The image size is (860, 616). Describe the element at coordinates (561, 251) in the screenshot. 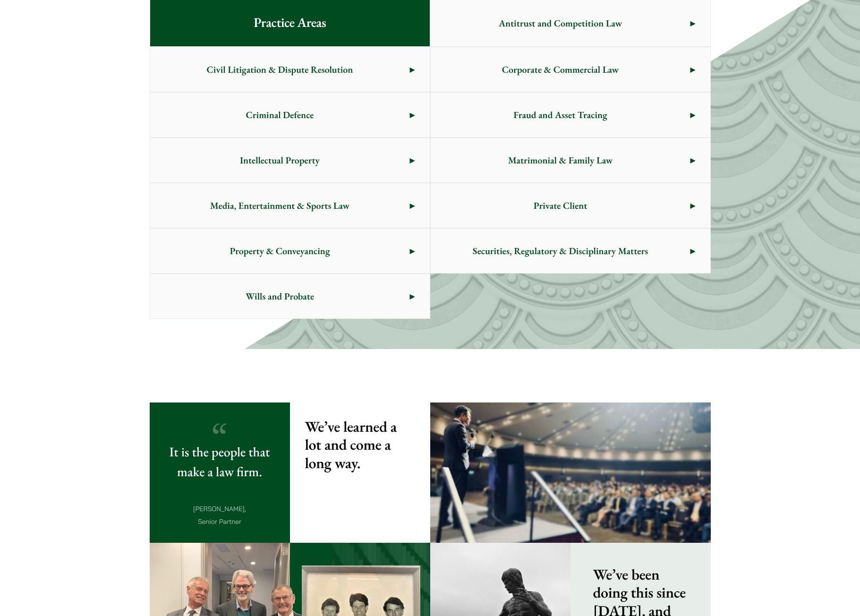

I see `span: Securities, Regulatory & Disciplinary Matters` at that location.